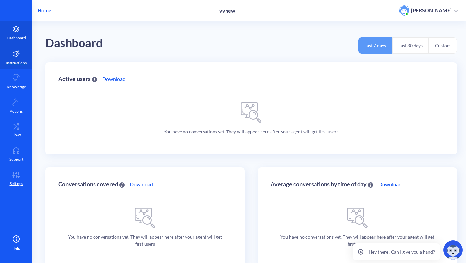 This screenshot has width=466, height=263. I want to click on button: Custom, so click(443, 45).